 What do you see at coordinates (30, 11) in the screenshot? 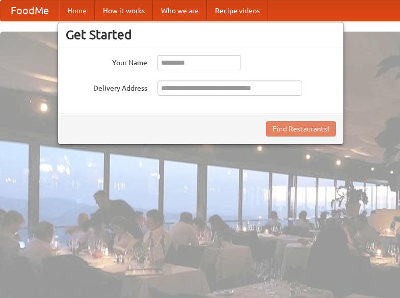
I see `a: FoodMe` at bounding box center [30, 11].